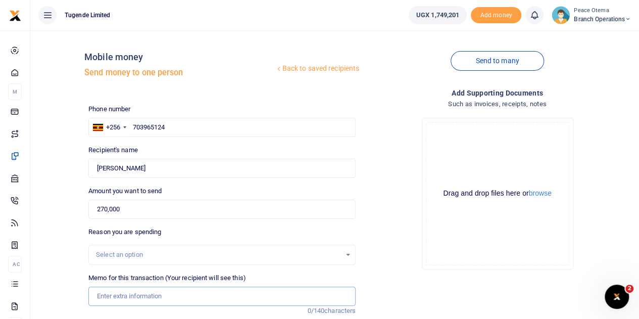 The image size is (639, 319). I want to click on h4: Such as invoices, receipts, notes, so click(497, 104).